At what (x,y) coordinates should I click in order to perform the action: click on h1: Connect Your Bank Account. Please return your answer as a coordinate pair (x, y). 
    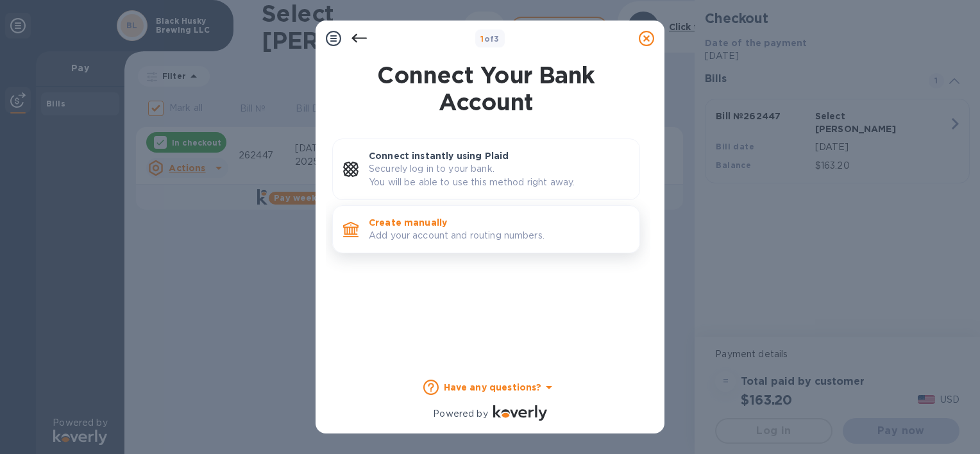
    Looking at the image, I should click on (486, 89).